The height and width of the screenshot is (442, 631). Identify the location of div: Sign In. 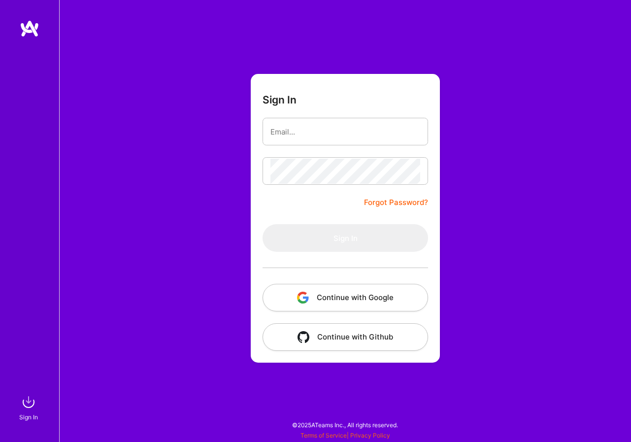
(29, 417).